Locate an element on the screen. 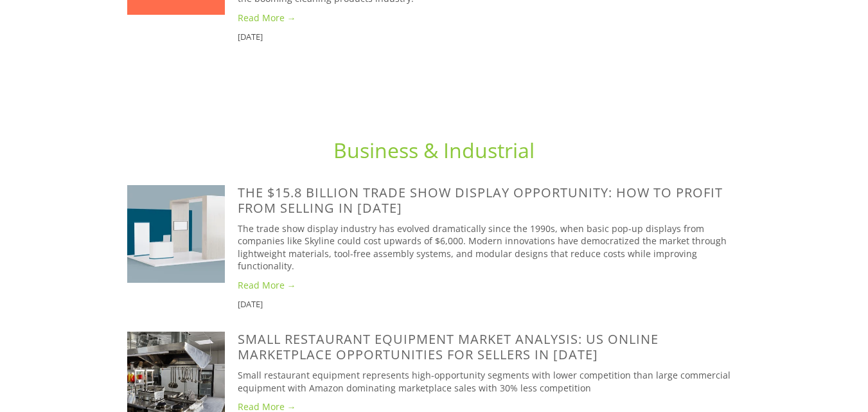 Image resolution: width=868 pixels, height=412 pixels. img: The $15.8 Billion Trade Show Display Opportunity: How to Profit from selling in 2025 is located at coordinates (176, 234).